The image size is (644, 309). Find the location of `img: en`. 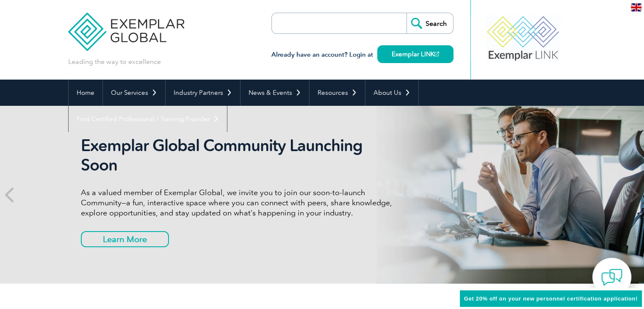

img: en is located at coordinates (636, 7).